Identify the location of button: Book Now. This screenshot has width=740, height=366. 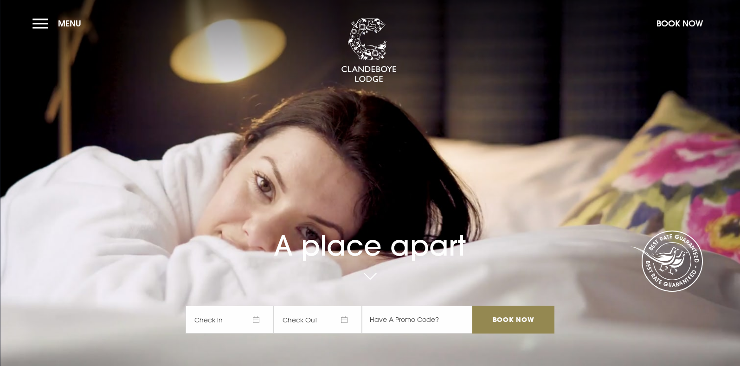
(680, 23).